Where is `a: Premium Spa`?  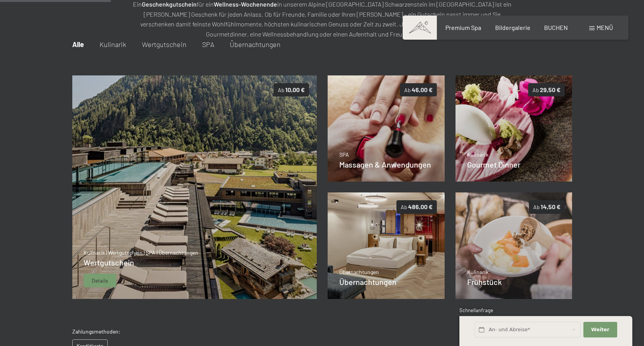 a: Premium Spa is located at coordinates (463, 27).